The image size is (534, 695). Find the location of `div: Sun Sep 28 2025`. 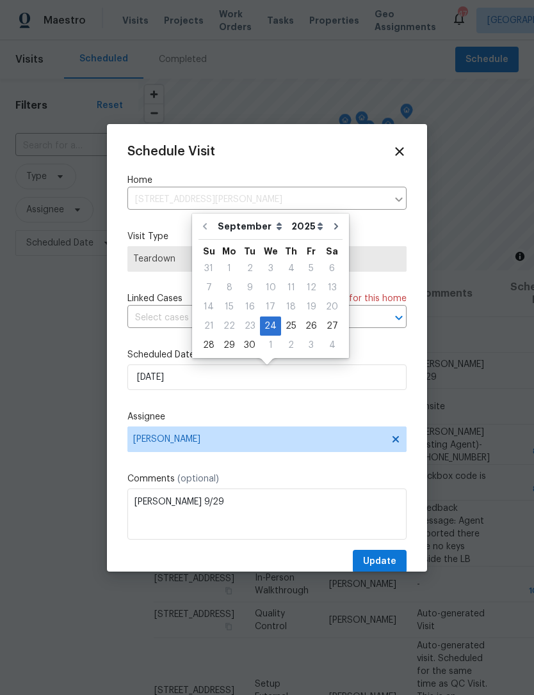

div: Sun Sep 28 2025 is located at coordinates (209, 346).